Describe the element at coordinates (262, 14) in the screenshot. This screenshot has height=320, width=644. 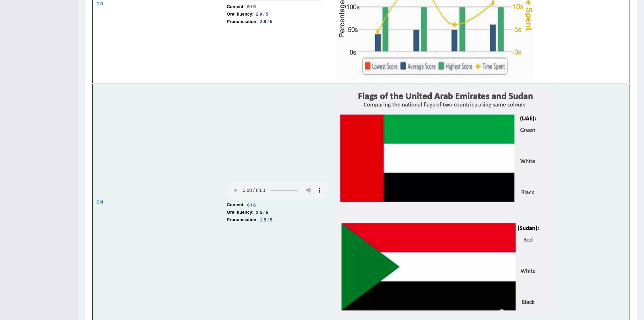
I see `div: 2.9 / 5` at that location.